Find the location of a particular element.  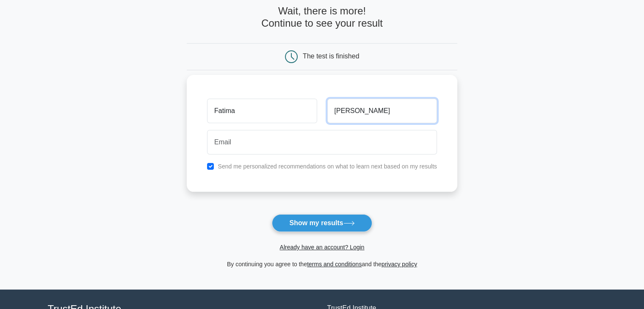

label: Send me personalized recommendations on what to learn next based on my results is located at coordinates (327, 166).